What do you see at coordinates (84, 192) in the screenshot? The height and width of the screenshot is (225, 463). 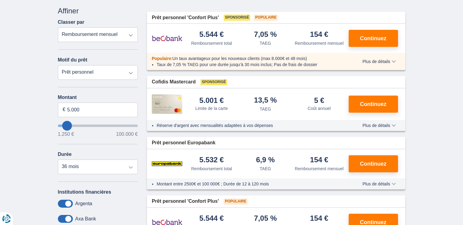 I see `label: Institutions financières` at bounding box center [84, 192].